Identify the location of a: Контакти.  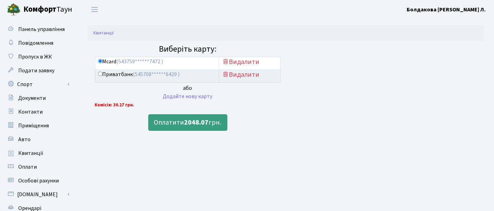
(38, 112).